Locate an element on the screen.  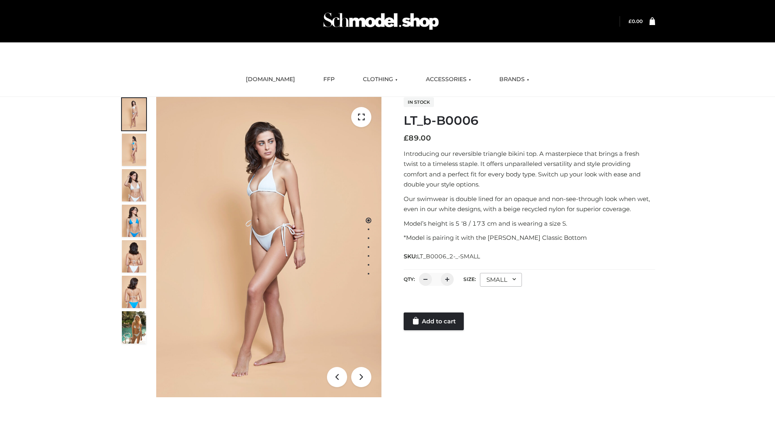
a: £0.00 is located at coordinates (635, 21).